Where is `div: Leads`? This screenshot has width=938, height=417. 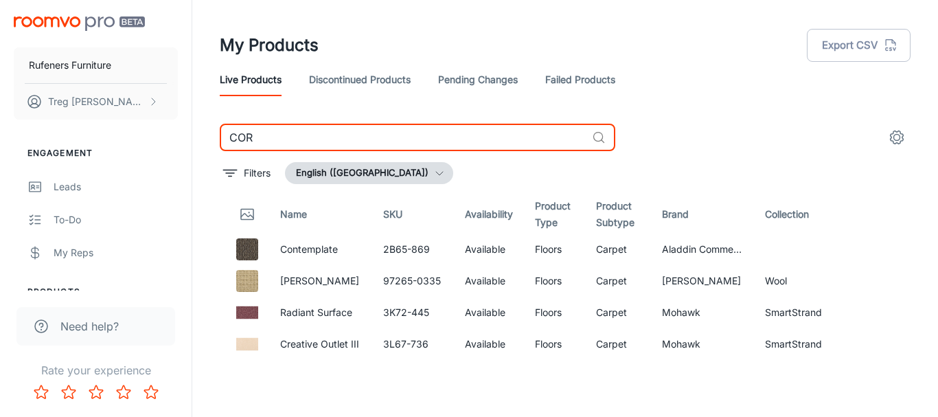
div: Leads is located at coordinates (115, 187).